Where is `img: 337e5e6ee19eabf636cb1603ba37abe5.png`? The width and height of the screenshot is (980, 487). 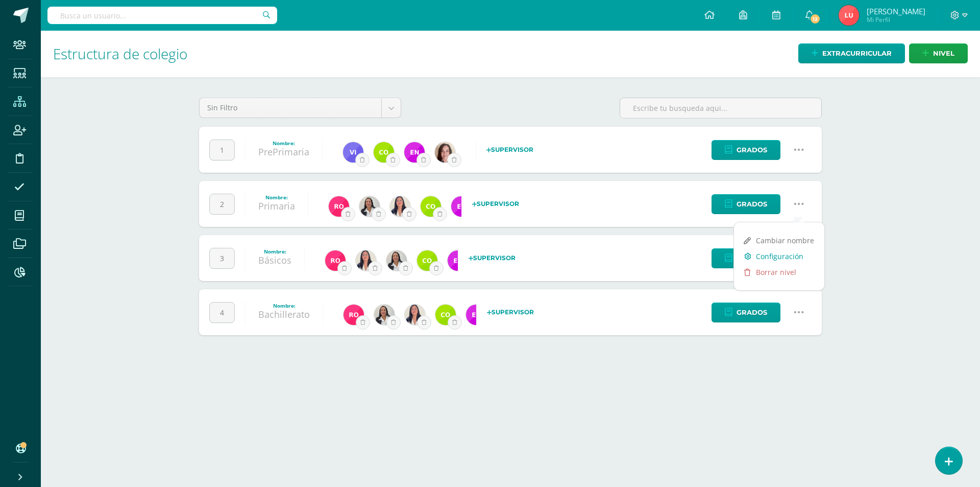 img: 337e5e6ee19eabf636cb1603ba37abe5.png is located at coordinates (354, 152).